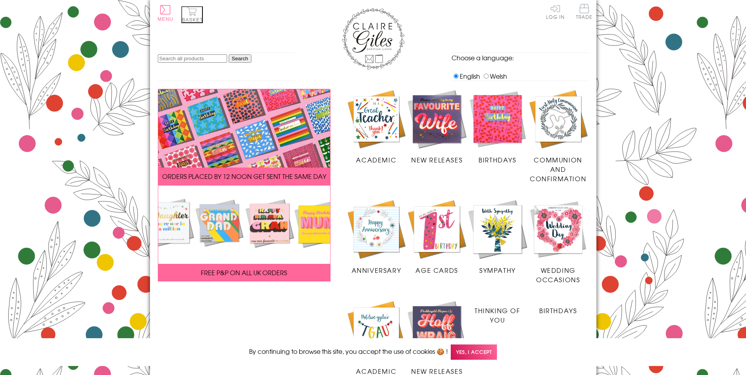 The height and width of the screenshot is (375, 746). What do you see at coordinates (166, 13) in the screenshot?
I see `button: Menu` at bounding box center [166, 13].